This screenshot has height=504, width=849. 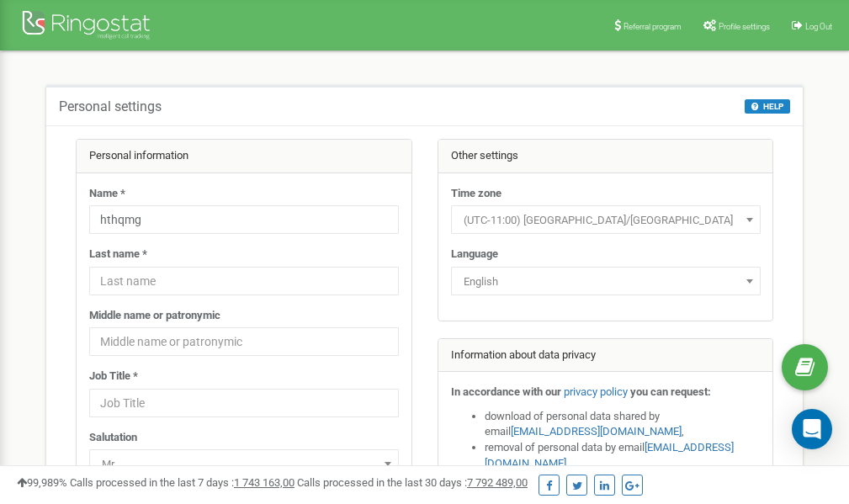 What do you see at coordinates (244, 281) in the screenshot?
I see `input: Last name` at bounding box center [244, 281].